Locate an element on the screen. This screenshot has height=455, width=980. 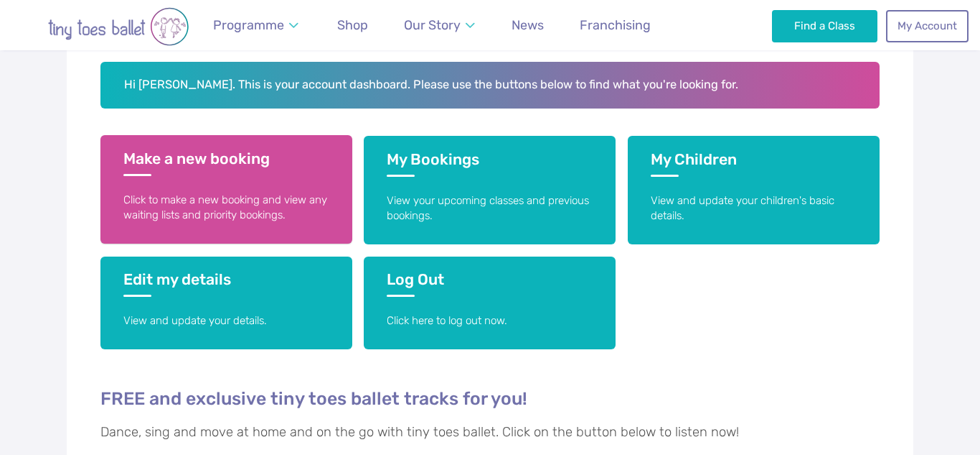
h3: Make a new booking is located at coordinates (226, 162).